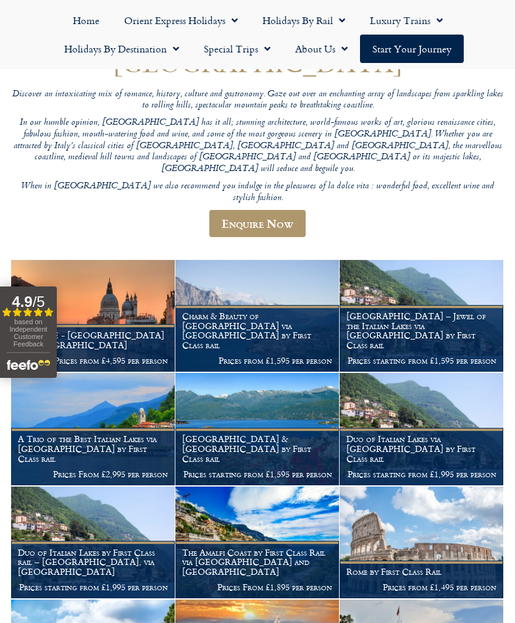  I want to click on h1: Rome by First Class Rail, so click(421, 572).